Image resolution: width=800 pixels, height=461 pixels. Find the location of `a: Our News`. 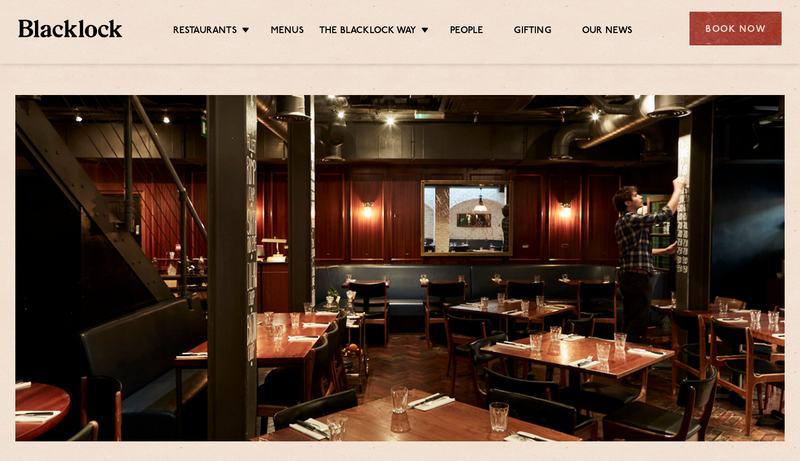

a: Our News is located at coordinates (607, 32).